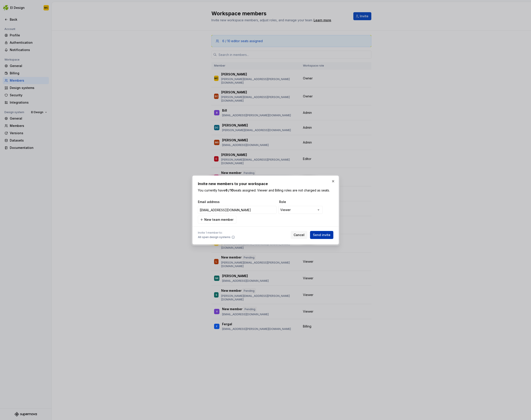  I want to click on span: New team member, so click(219, 220).